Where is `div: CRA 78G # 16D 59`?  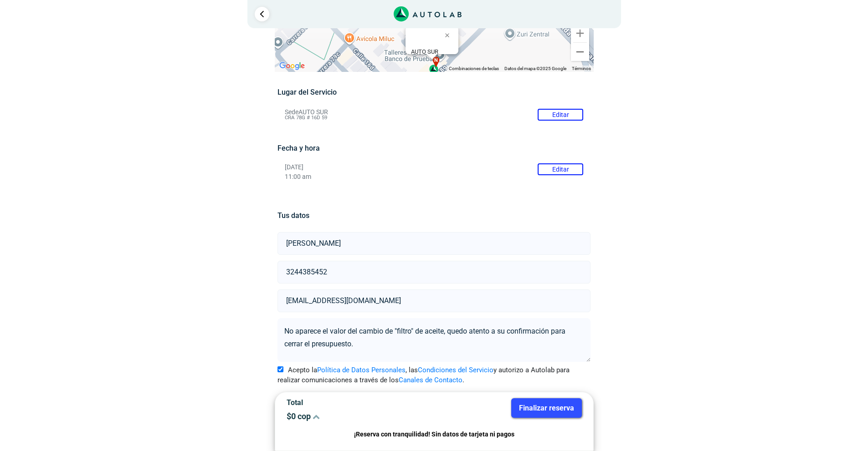 div: CRA 78G # 16D 59 is located at coordinates (434, 56).